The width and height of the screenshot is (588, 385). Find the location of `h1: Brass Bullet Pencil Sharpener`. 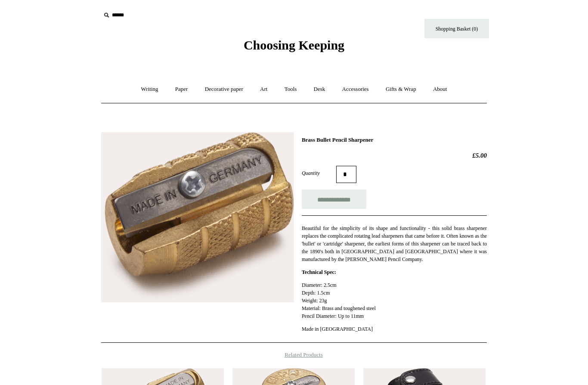

h1: Brass Bullet Pencil Sharpener is located at coordinates (394, 140).